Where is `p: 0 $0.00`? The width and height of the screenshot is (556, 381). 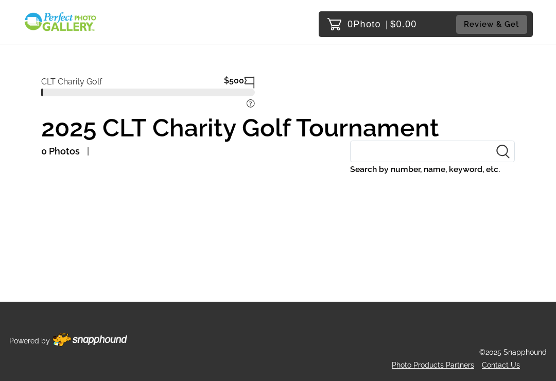 p: 0 $0.00 is located at coordinates (382, 24).